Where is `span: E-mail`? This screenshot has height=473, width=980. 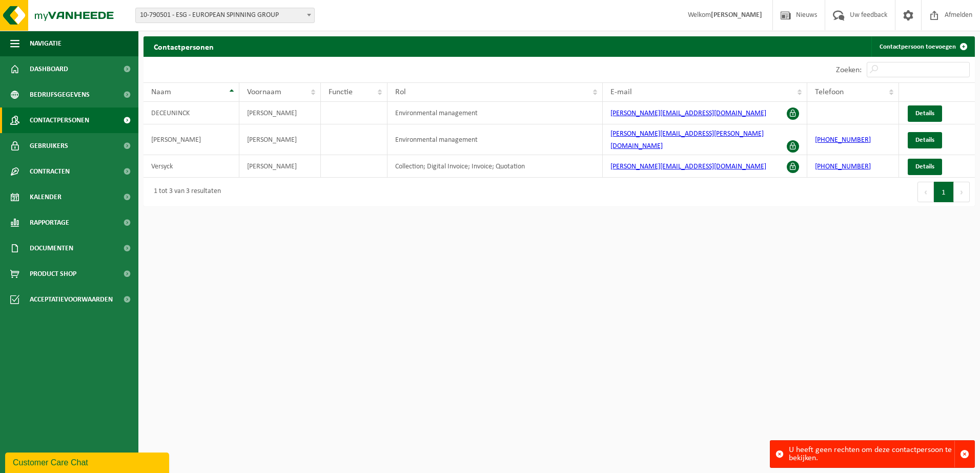
span: E-mail is located at coordinates (621, 92).